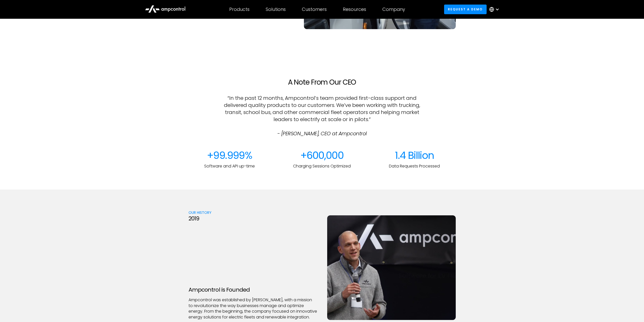  I want to click on h3: Ampcontrol is Founded, so click(253, 290).